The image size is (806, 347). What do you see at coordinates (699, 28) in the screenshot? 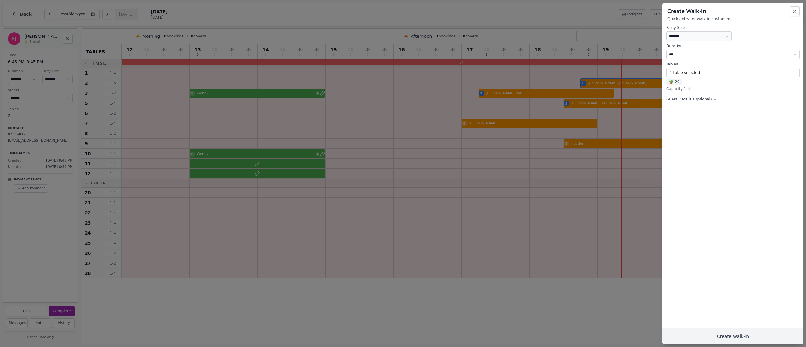
I see `label: Party Size` at bounding box center [699, 28].